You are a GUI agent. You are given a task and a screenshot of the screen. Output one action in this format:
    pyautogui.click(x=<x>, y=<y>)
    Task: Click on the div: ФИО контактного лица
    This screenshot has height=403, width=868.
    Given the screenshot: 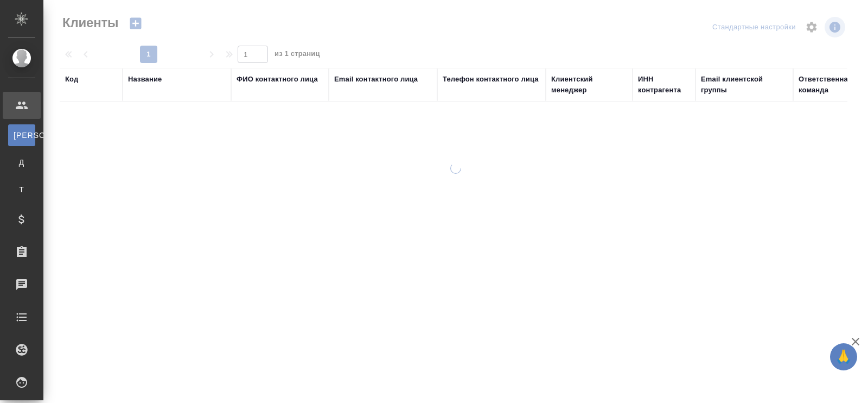 What is the action you would take?
    pyautogui.click(x=277, y=79)
    